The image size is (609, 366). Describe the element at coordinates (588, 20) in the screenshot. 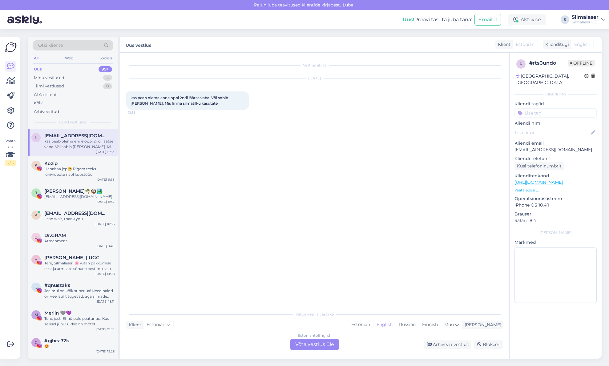

I see `a: SilmalaserSilmalaser OÜ` at that location.